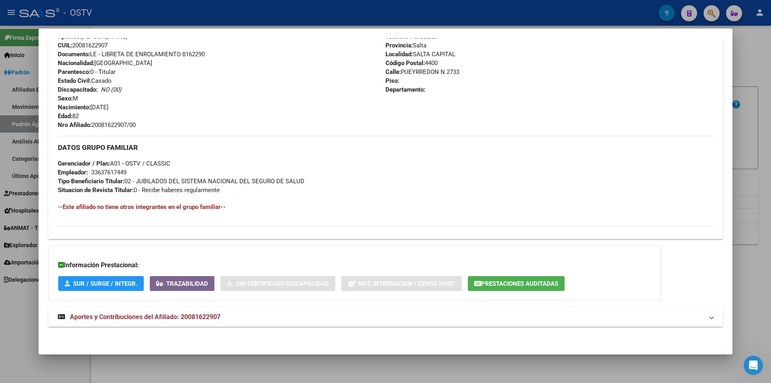  Describe the element at coordinates (139, 190) in the screenshot. I see `span: 0 - Recibe haberes regularmente` at that location.